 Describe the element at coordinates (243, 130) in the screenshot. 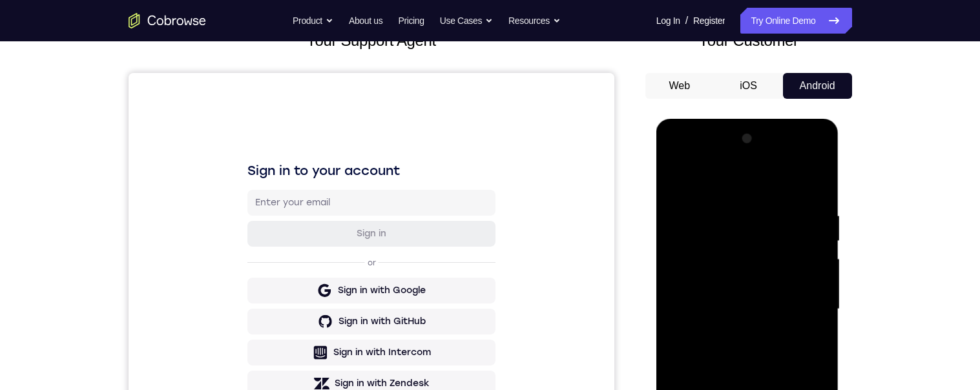

I see `input: Enter your email` at that location.